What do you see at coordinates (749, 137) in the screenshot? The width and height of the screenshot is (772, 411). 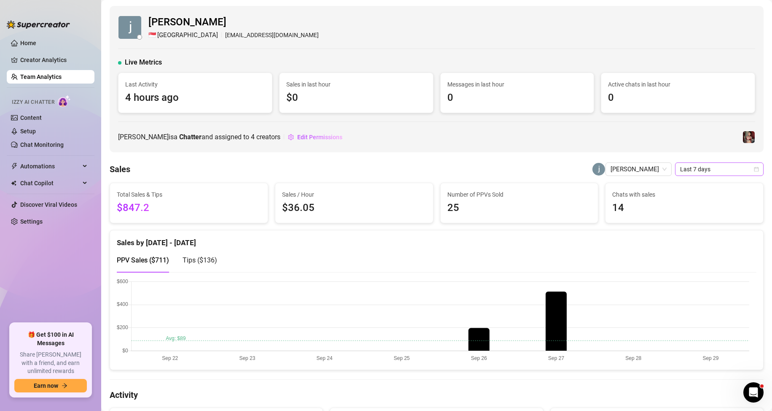 I see `img: Demi` at bounding box center [749, 137].